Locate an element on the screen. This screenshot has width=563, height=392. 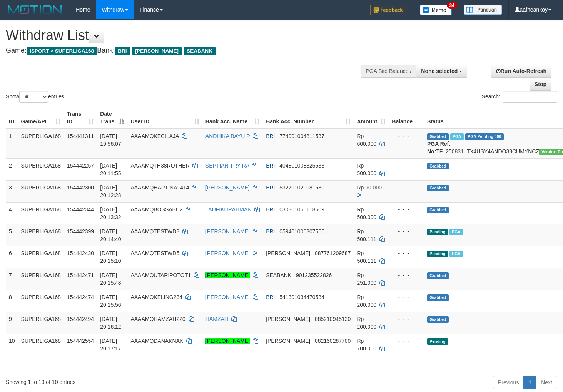
span: AAAAMQTESTWD5 is located at coordinates (155, 253).